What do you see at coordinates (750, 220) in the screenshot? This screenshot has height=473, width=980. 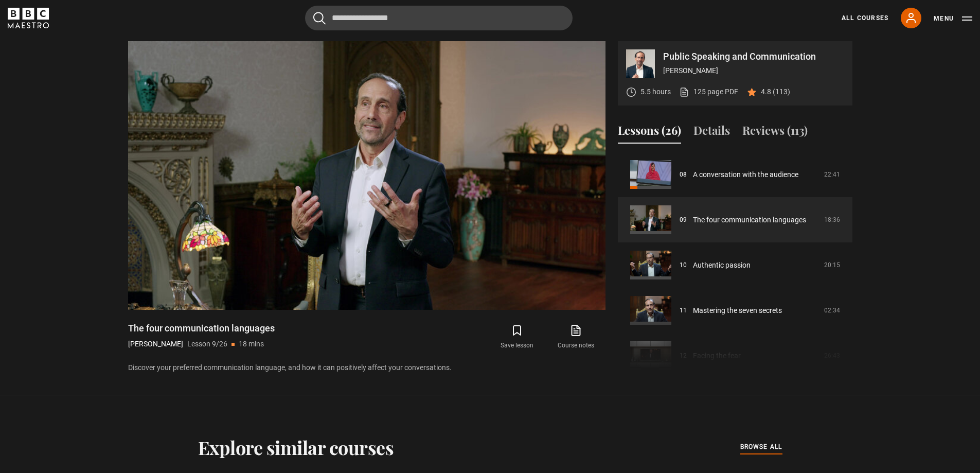 I see `a: The four communication languages` at bounding box center [750, 220].